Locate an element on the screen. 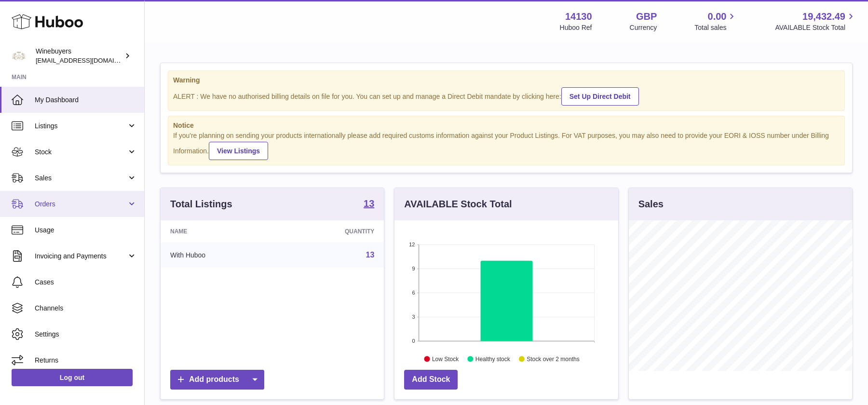 This screenshot has width=868, height=405. text: 6 is located at coordinates (414, 293).